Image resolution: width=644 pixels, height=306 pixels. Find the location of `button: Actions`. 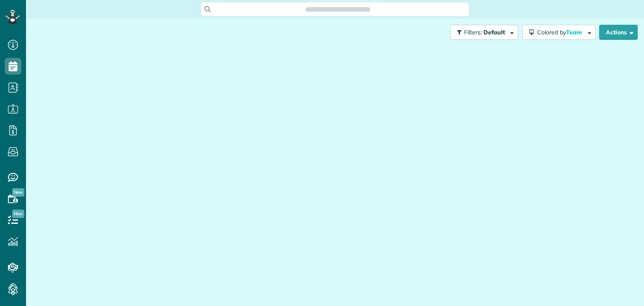

button: Actions is located at coordinates (618, 32).